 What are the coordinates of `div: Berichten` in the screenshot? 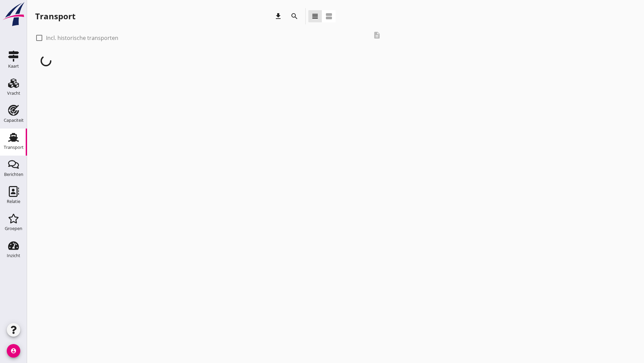 It's located at (13, 175).